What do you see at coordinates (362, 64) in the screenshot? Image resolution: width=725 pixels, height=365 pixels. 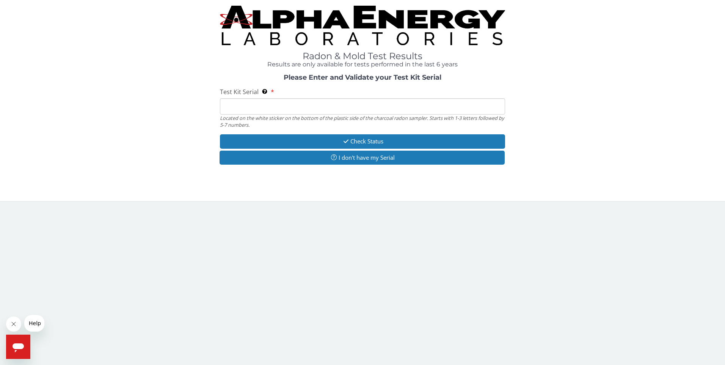 I see `h4: Results are only available for tests performed in the last 6 years` at bounding box center [362, 64].